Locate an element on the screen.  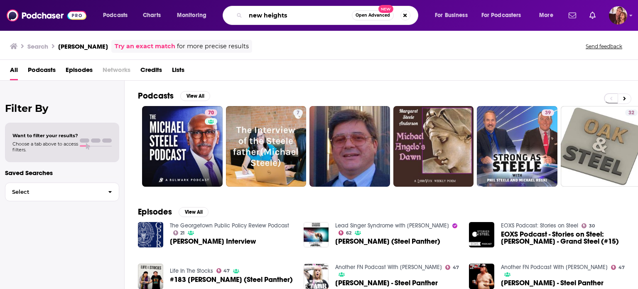
a: EpisodesView All is located at coordinates (173, 211).